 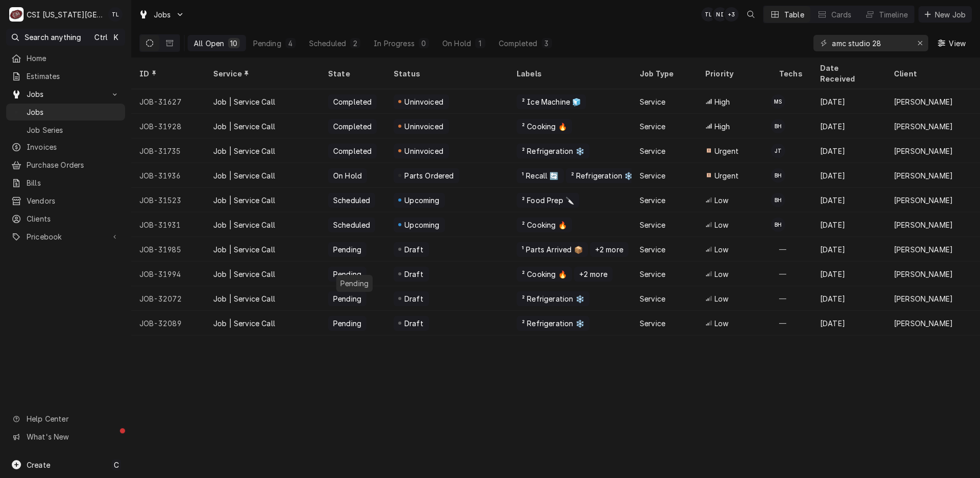 What do you see at coordinates (348, 176) in the screenshot?
I see `div: On Hold` at bounding box center [348, 176].